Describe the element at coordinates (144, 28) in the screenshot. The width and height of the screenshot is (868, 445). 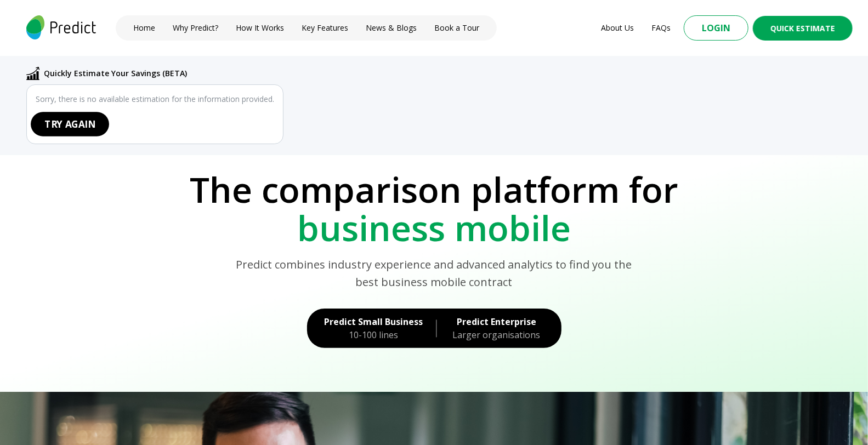
I see `a: Home` at that location.